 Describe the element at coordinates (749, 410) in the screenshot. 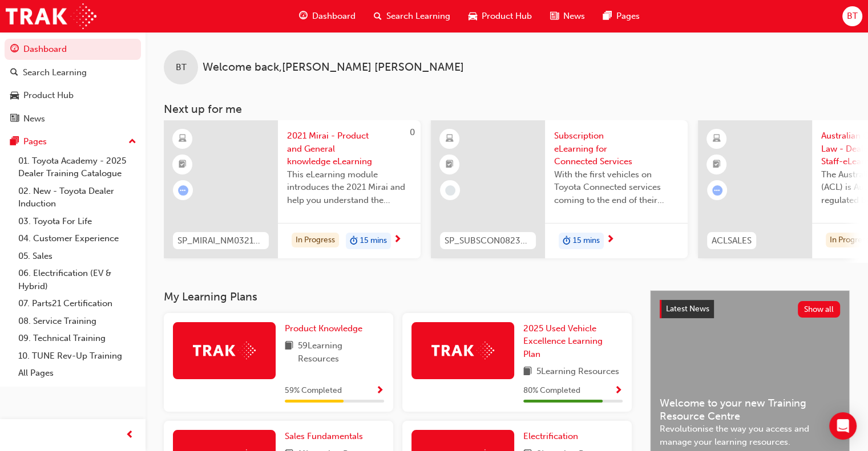

I see `span: Welcome to your new Training Resource Centre` at that location.